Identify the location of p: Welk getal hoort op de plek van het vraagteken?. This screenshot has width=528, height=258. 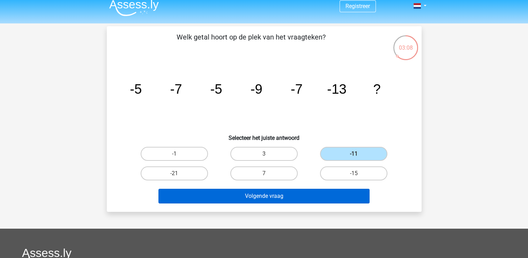
(251, 42).